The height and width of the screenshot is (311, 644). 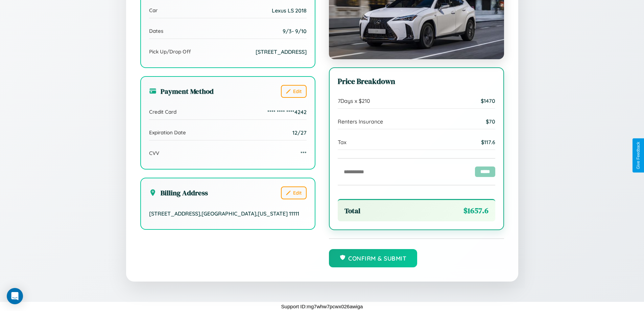 What do you see at coordinates (491, 121) in the screenshot?
I see `span: $ 70` at bounding box center [491, 121].